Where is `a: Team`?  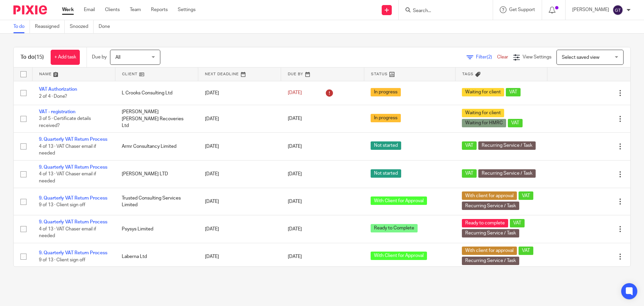 a: Team is located at coordinates (135, 10).